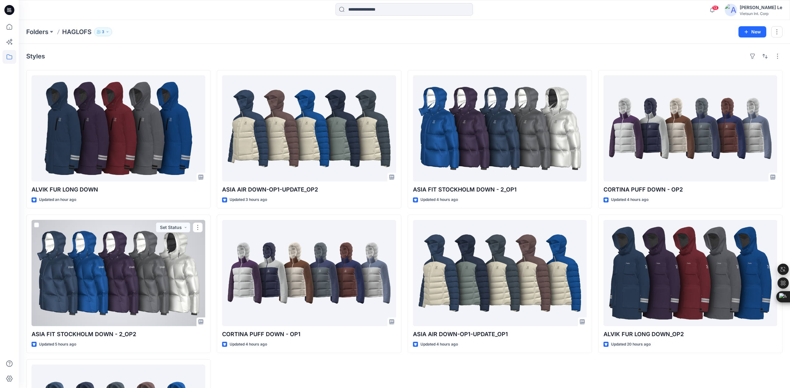  Describe the element at coordinates (118, 273) in the screenshot. I see `a: ASIA FIT STOCKHOLM DOWN - 2​_OP2` at that location.